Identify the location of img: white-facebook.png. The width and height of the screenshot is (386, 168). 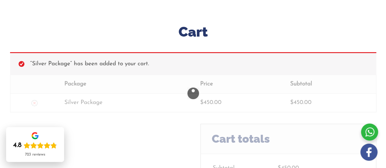
(369, 152).